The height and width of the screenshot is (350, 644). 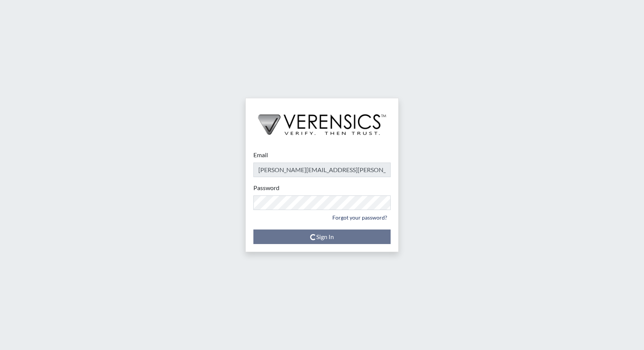 What do you see at coordinates (322, 121) in the screenshot?
I see `img: logo-wide-black.2aad4157.png` at bounding box center [322, 121].